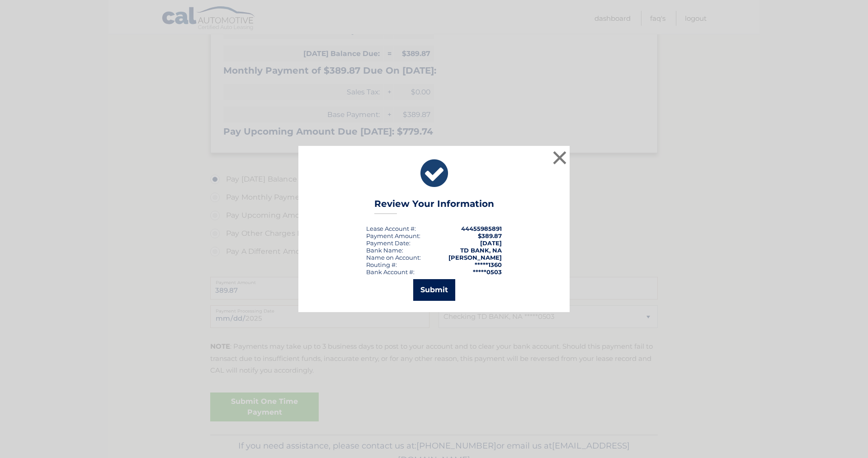 The height and width of the screenshot is (458, 868). Describe the element at coordinates (391, 229) in the screenshot. I see `div: Lease Account #:` at that location.